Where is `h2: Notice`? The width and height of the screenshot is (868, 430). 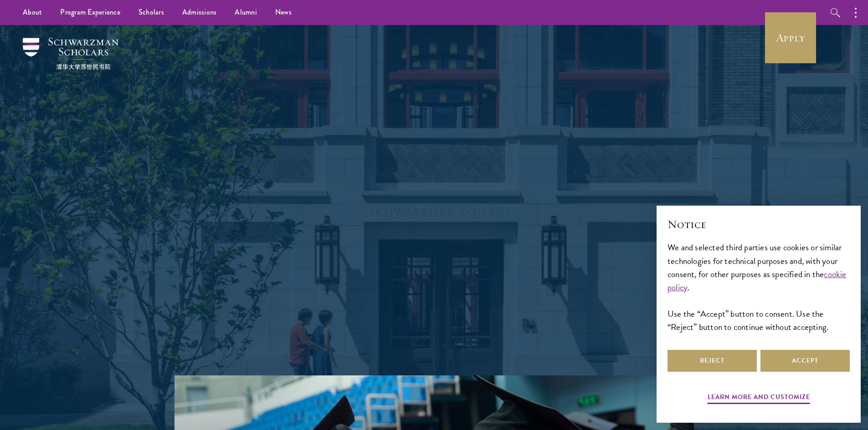 h2: Notice is located at coordinates (758, 224).